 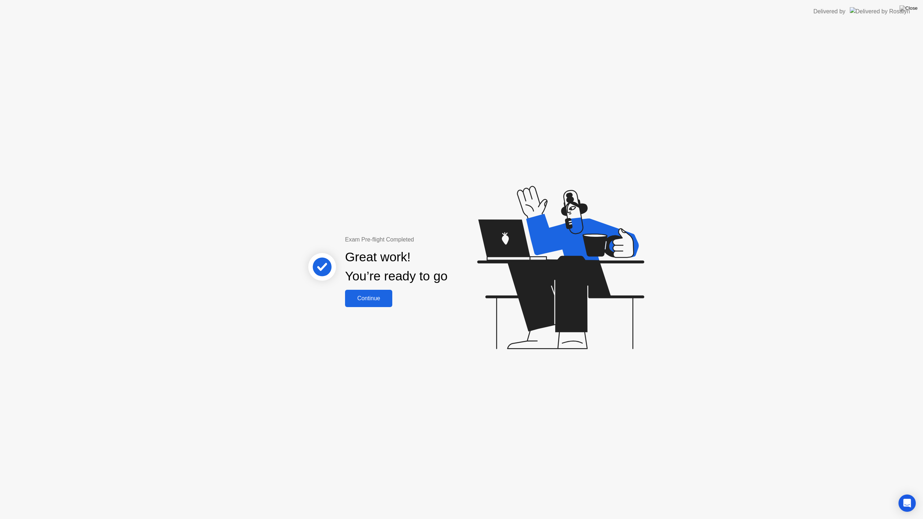 I want to click on div: Continue, so click(x=368, y=298).